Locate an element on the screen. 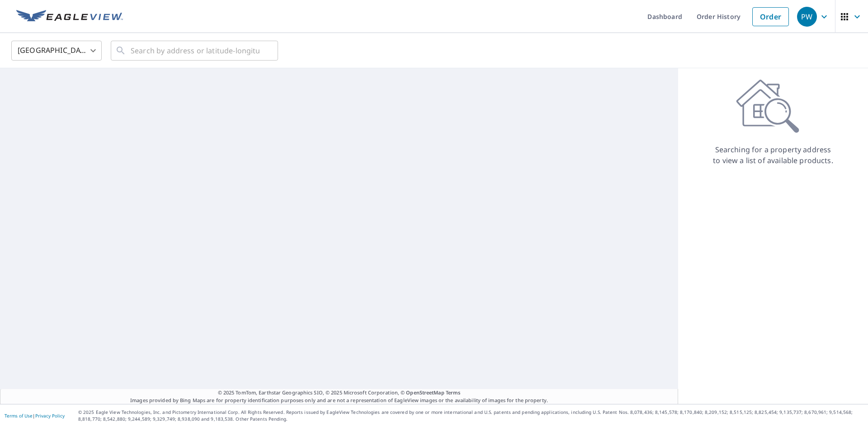 This screenshot has height=427, width=868. a: OpenStreetMap is located at coordinates (425, 392).